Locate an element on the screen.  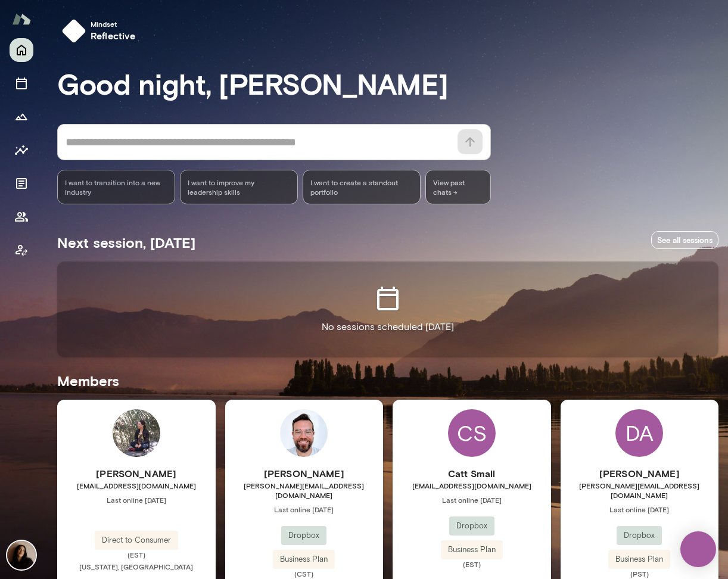
span: (PST) is located at coordinates (640, 573).